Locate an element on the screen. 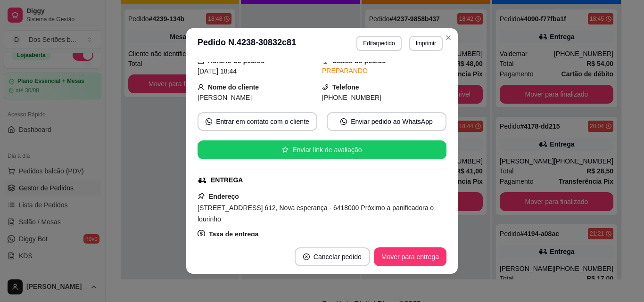  button: Editarpedido is located at coordinates (379, 43).